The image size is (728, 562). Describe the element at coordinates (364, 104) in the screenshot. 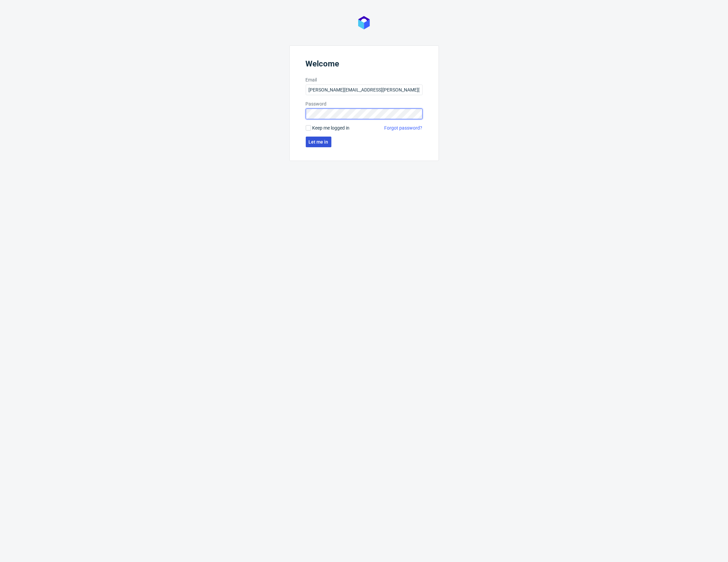

I see `label: Password` at that location.